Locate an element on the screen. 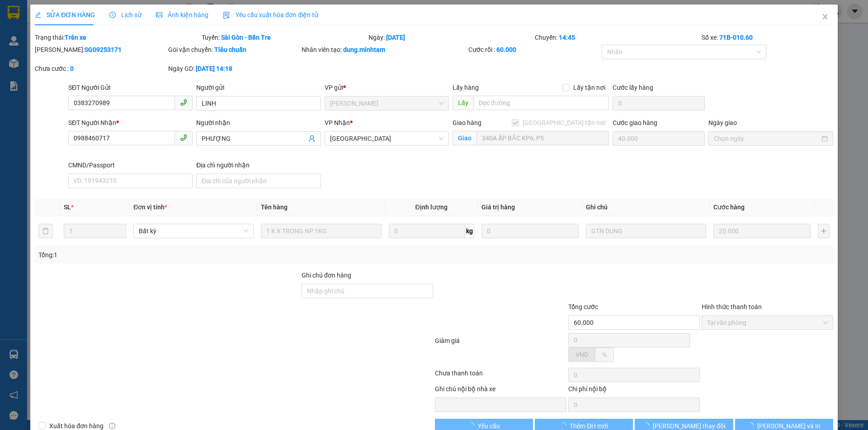 The image size is (868, 430). input: Cước giao hàng is located at coordinates (659, 139).